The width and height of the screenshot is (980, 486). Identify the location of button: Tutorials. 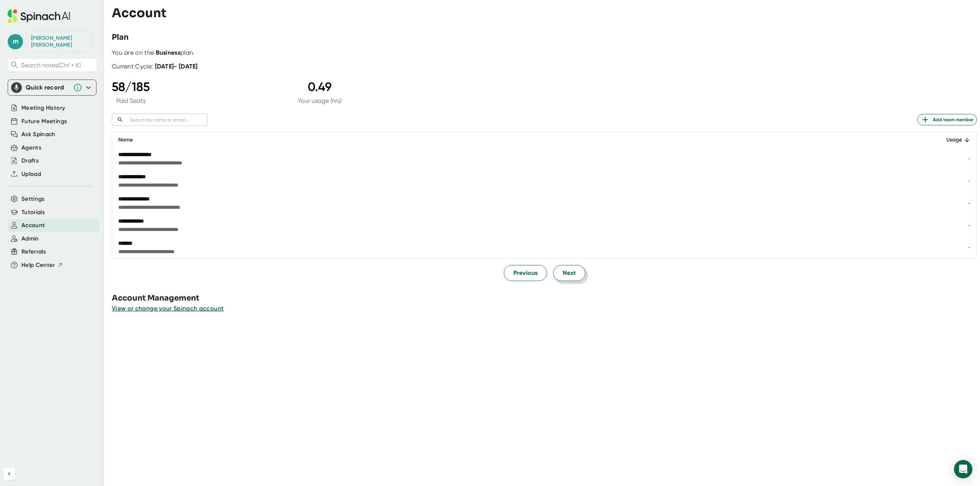
(33, 212).